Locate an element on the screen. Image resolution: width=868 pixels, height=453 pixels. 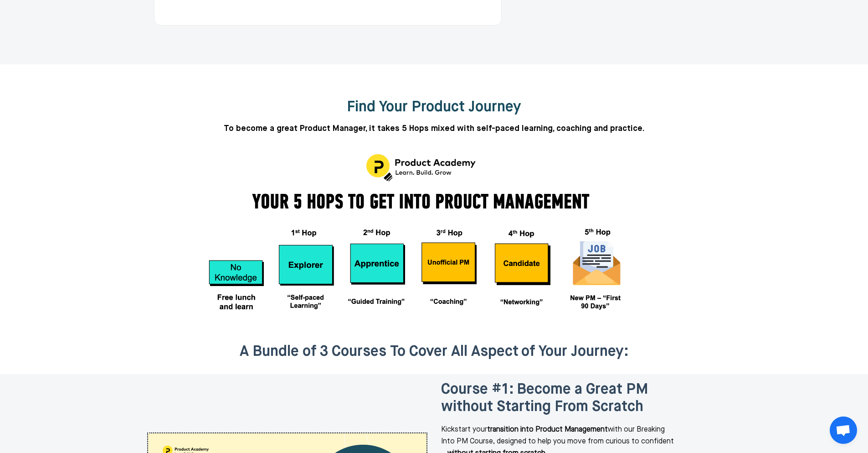
span: Course #1: Become a Great PM without Starting From Scratch is located at coordinates (545, 398).